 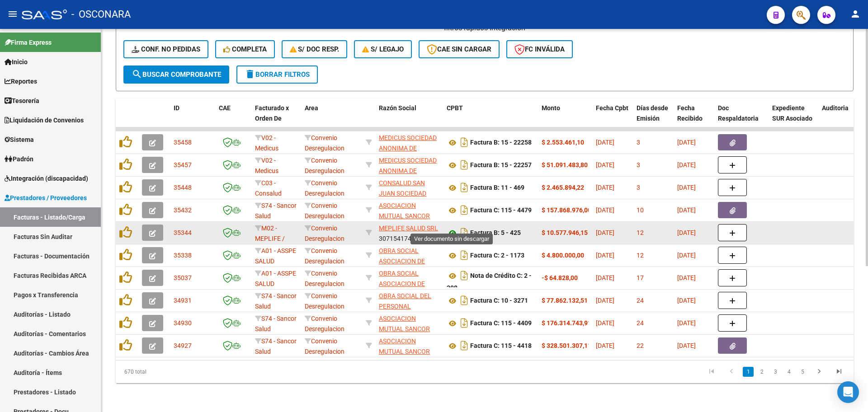 I want to click on strong: $ 2.553.461,10, so click(x=562, y=142).